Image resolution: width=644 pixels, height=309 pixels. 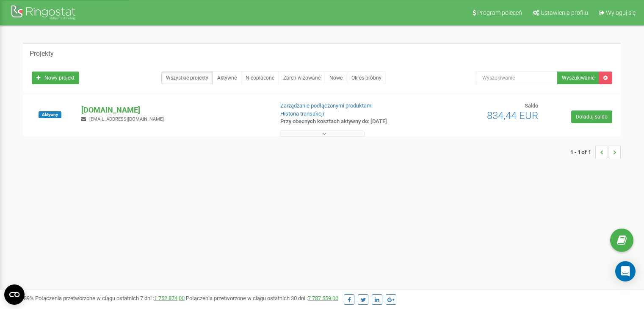 I want to click on a: Nieopłacone, so click(x=260, y=78).